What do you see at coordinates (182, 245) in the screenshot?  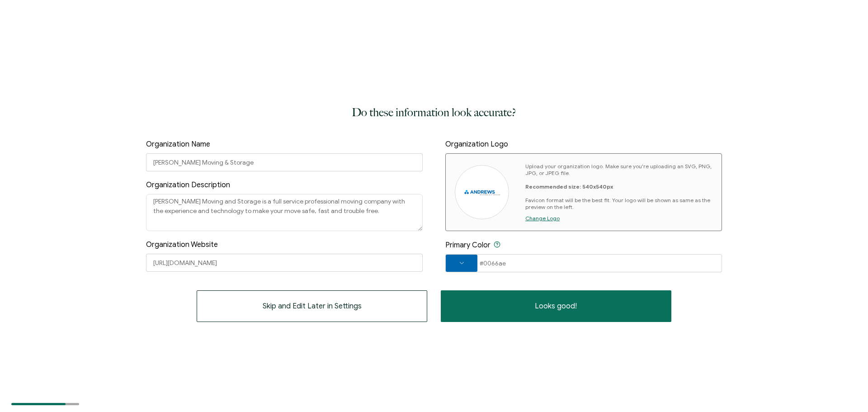 I see `span: Organization Website` at bounding box center [182, 245].